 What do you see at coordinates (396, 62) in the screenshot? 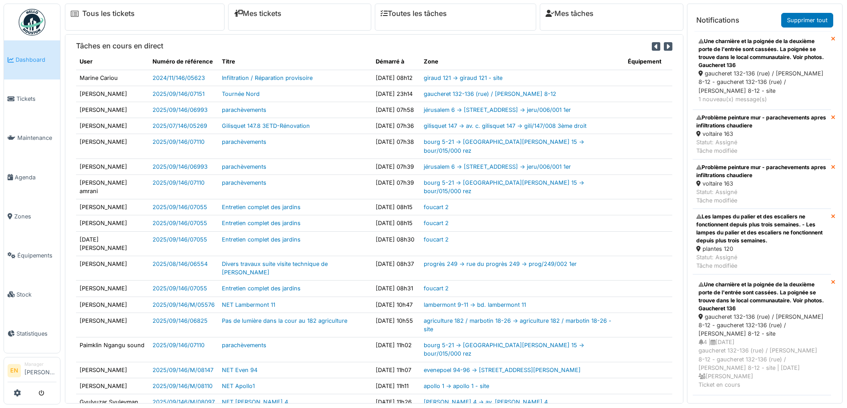
I see `th: Démarré à` at bounding box center [396, 62].